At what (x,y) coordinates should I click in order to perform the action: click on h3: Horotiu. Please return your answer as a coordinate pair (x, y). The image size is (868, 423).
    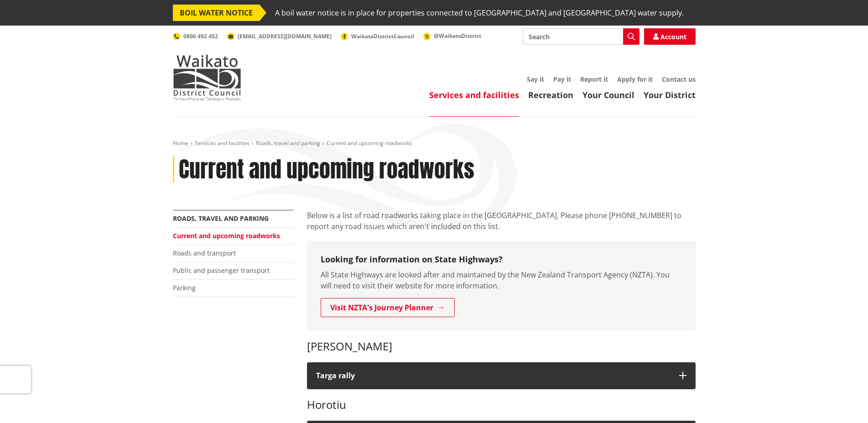
    Looking at the image, I should click on (501, 405).